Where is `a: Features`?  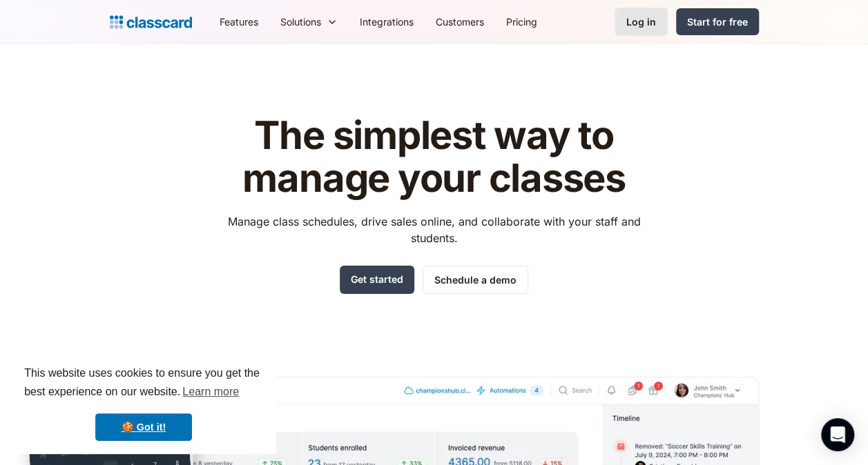 a: Features is located at coordinates (239, 22).